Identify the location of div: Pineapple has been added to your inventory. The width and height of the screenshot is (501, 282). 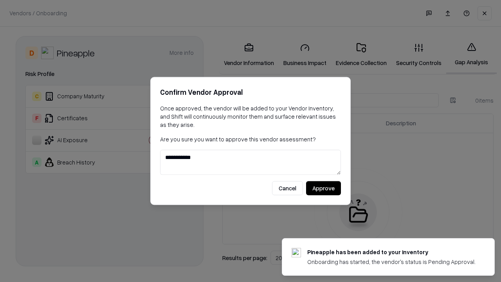
(392, 252).